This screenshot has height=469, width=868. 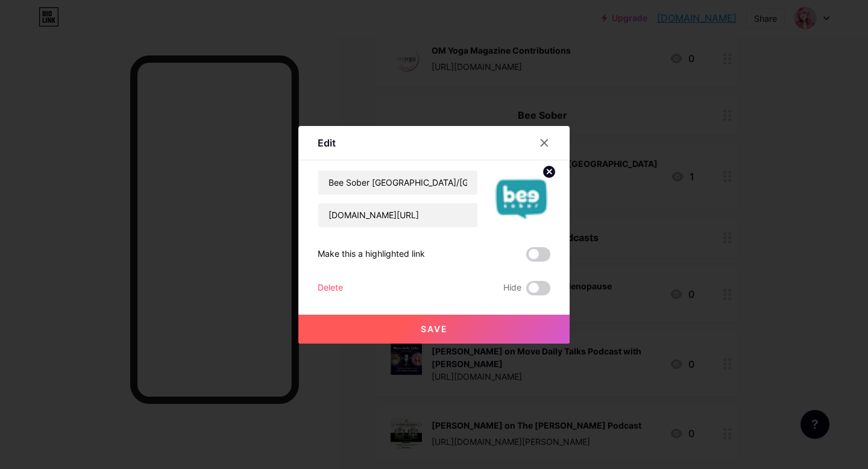 I want to click on input: URL, so click(x=398, y=215).